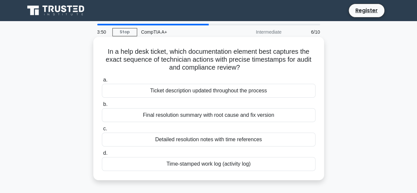  I want to click on a: Register, so click(367, 10).